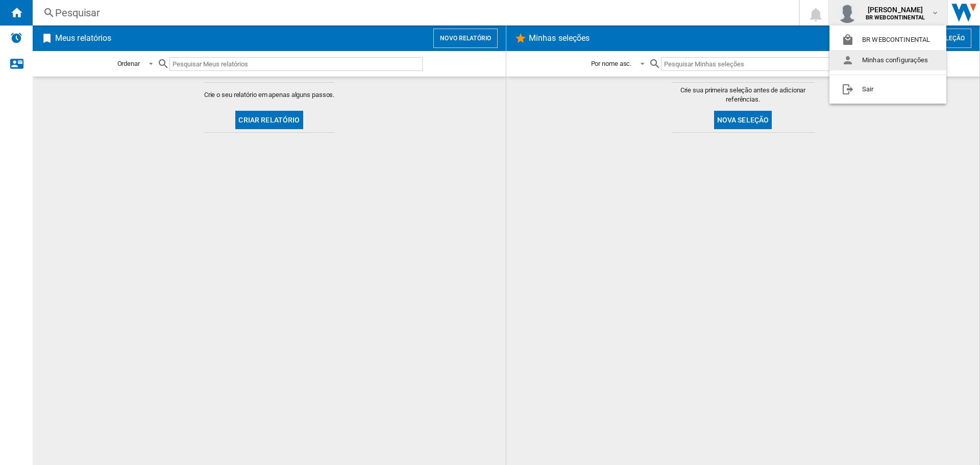  I want to click on button: BR WEBCONTINENTAL, so click(887, 40).